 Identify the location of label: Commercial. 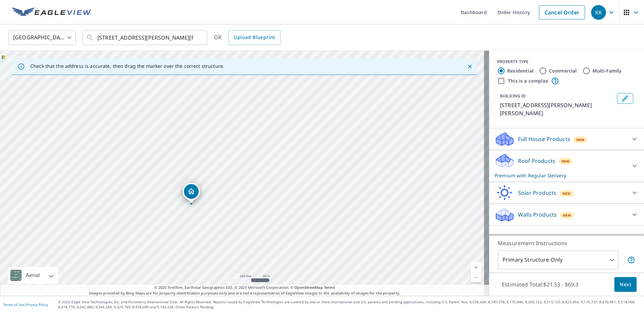
(562, 71).